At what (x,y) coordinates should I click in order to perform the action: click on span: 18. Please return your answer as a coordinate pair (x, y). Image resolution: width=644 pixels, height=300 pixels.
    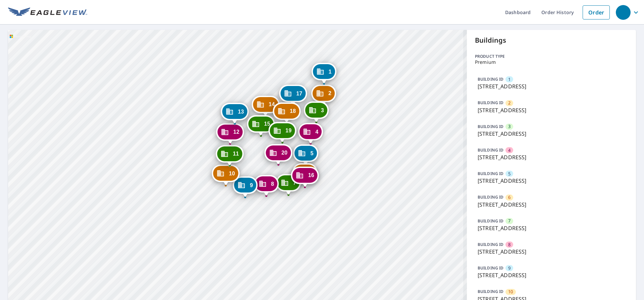
    Looking at the image, I should click on (293, 111).